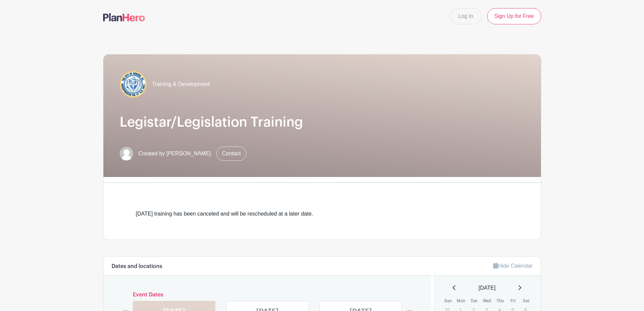  What do you see at coordinates (126, 154) in the screenshot?
I see `img: default-ce2991bfa6775e67f084385cd625a349d9dcbb7a52a09fb2fda1e96e2d18dcdb.png` at bounding box center [126, 154].